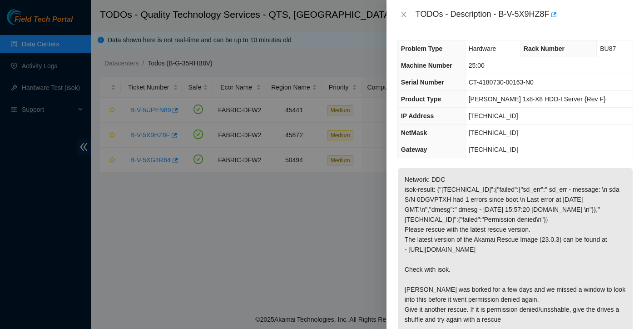  I want to click on div: TODOs - Description - B-V-5X9HZ8F, so click(524, 15).